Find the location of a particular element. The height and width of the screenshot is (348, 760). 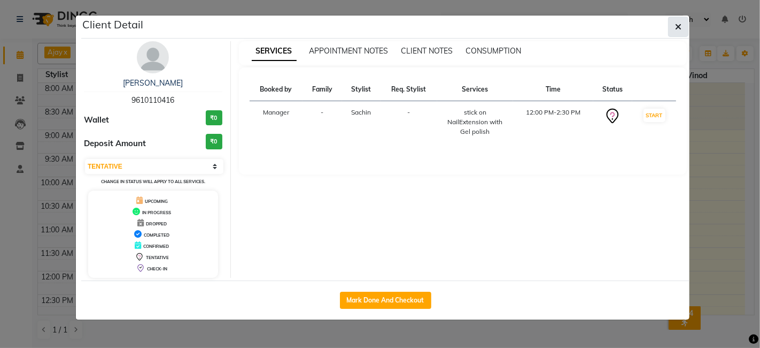

span: SERVICES is located at coordinates (274, 51).